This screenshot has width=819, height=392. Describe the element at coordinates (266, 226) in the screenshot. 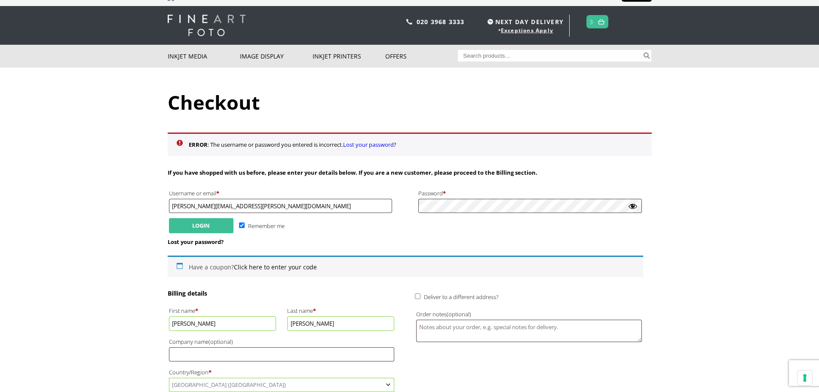

I see `span: Remember me` at that location.